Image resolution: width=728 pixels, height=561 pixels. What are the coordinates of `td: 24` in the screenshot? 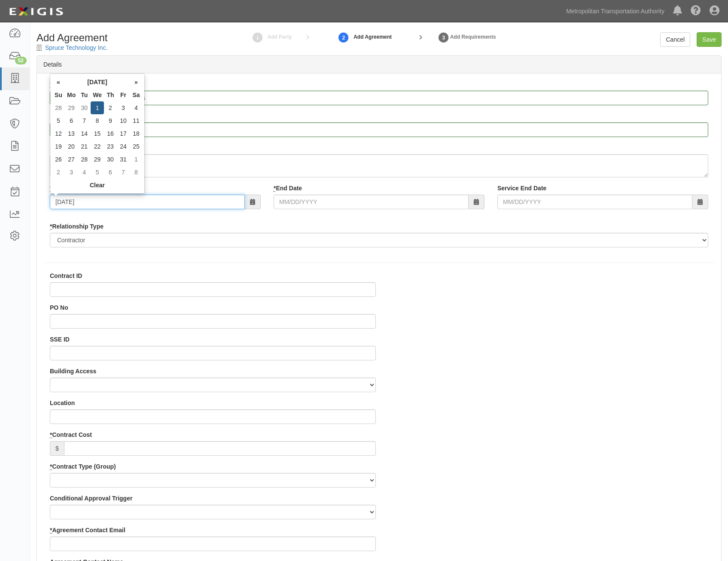 It's located at (123, 147).